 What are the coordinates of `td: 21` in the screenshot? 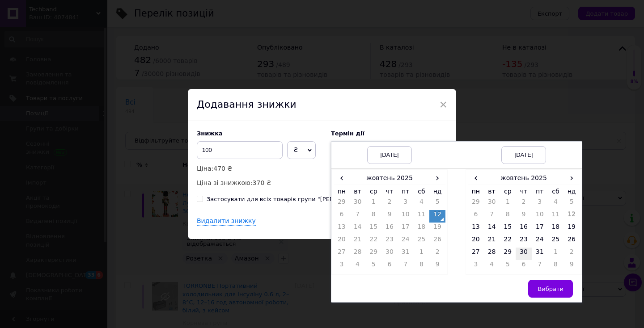 It's located at (492, 241).